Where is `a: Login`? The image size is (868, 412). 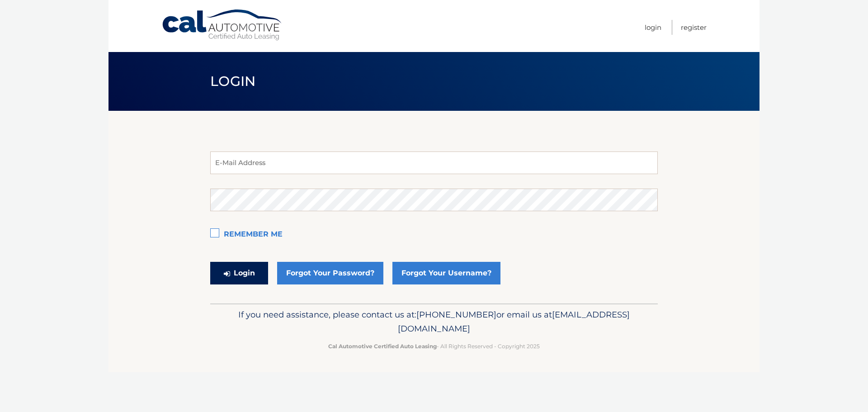 a: Login is located at coordinates (653, 27).